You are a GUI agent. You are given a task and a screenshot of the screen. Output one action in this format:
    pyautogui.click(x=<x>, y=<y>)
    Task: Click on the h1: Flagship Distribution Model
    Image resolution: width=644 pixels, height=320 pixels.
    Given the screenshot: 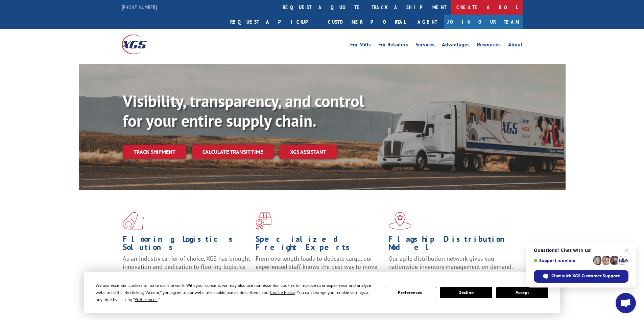 What is the action you would take?
    pyautogui.click(x=452, y=244)
    